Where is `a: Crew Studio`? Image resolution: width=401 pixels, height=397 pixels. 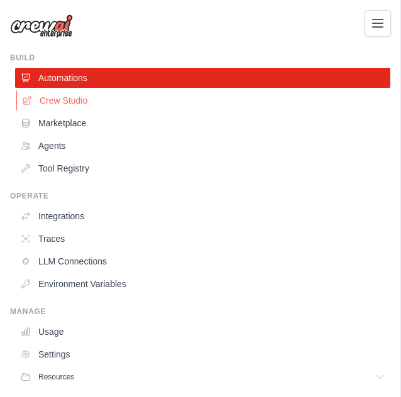
a: Crew Studio is located at coordinates (204, 101).